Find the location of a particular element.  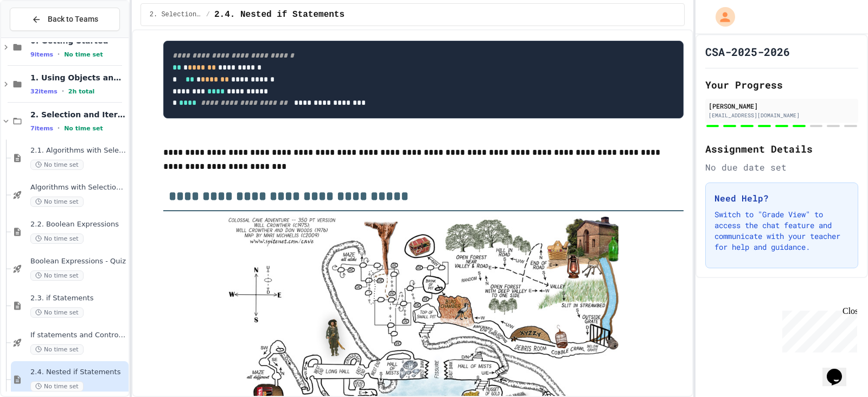

span: Algorithms with Selection and Repetition - Topic 2.1 is located at coordinates (78, 187).